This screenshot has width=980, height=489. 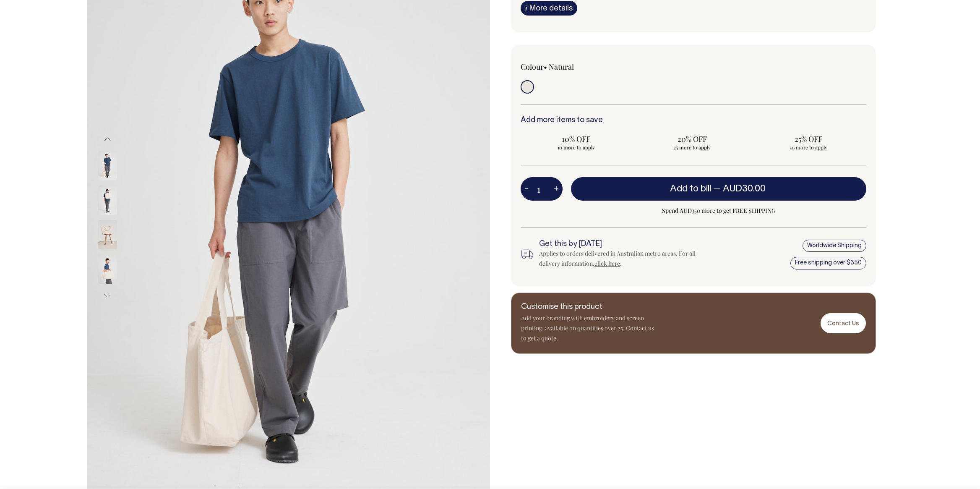 What do you see at coordinates (526, 8) in the screenshot?
I see `span: i` at bounding box center [526, 8].